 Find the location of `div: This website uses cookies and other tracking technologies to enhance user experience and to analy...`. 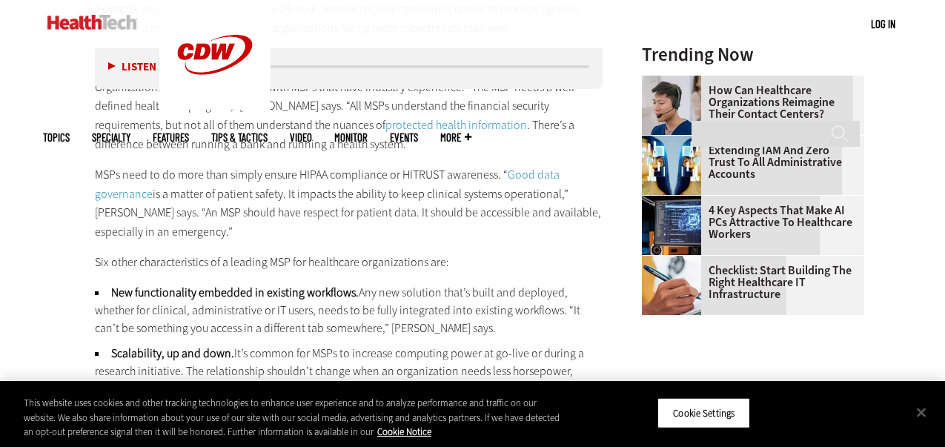

div: This website uses cookies and other tracking technologies to enhance user experience and to analy... is located at coordinates (295, 417).